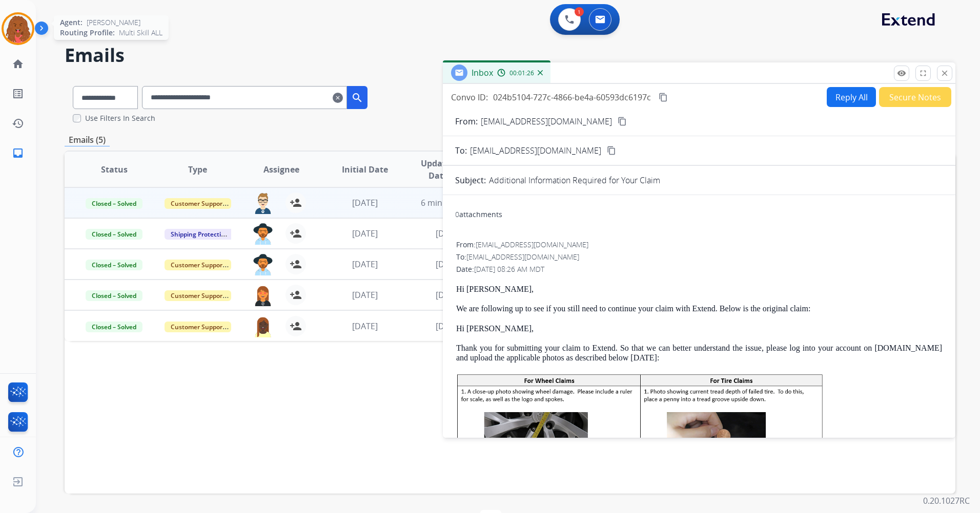  What do you see at coordinates (457, 214) in the screenshot?
I see `span: 0` at bounding box center [457, 214].